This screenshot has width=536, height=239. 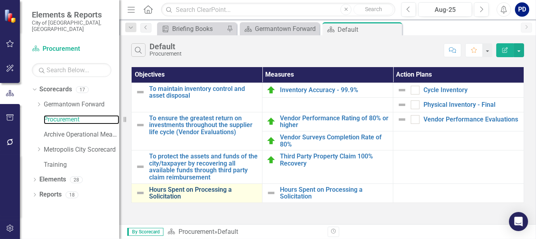 What do you see at coordinates (334, 160) in the screenshot?
I see `a: Third Party Property Claim 100% Recovery` at bounding box center [334, 160].